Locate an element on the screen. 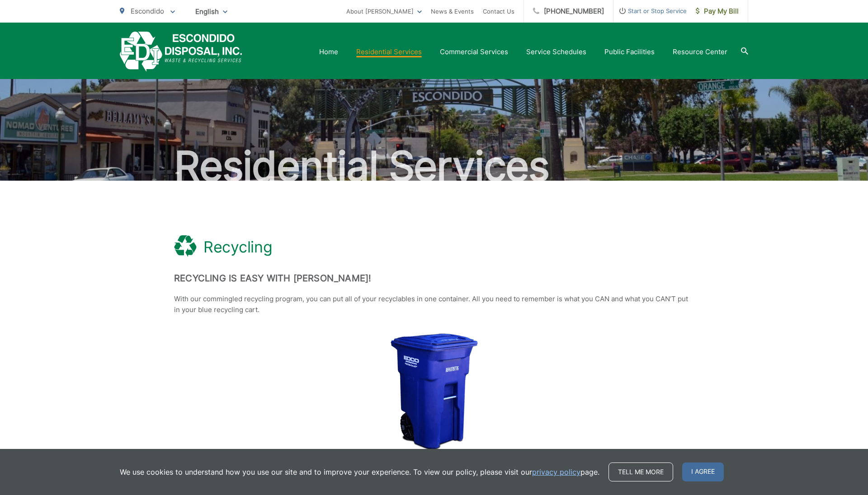  p: With our commingled recycling program, you can put all of your recyclables in one container. All ... is located at coordinates (434, 304).